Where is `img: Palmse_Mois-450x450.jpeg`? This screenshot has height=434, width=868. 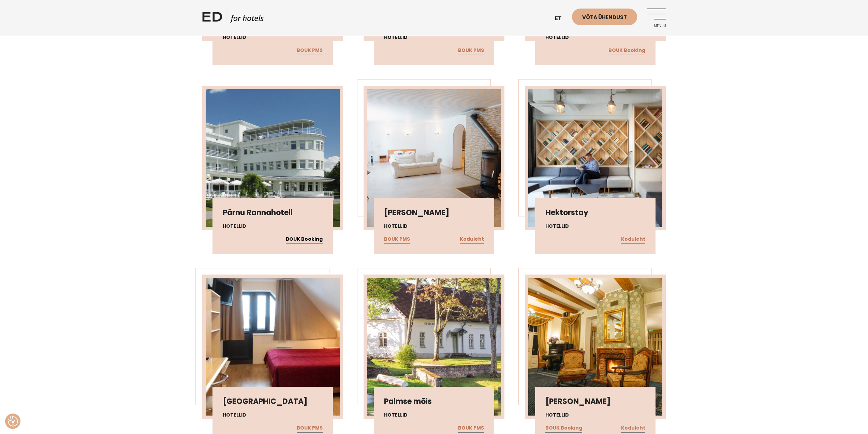 img: Palmse_Mois-450x450.jpeg is located at coordinates (434, 347).